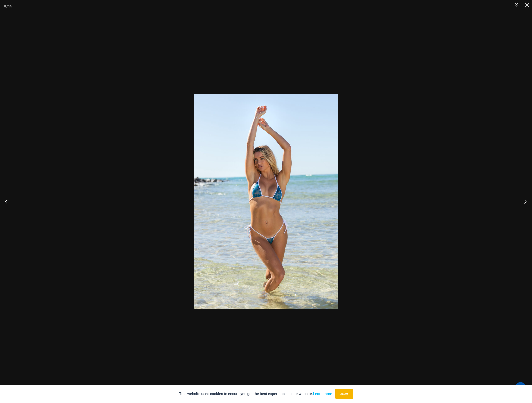  What do you see at coordinates (255, 394) in the screenshot?
I see `p: This website uses cookies to ensure you get the best experience on our website.` at bounding box center [255, 394].